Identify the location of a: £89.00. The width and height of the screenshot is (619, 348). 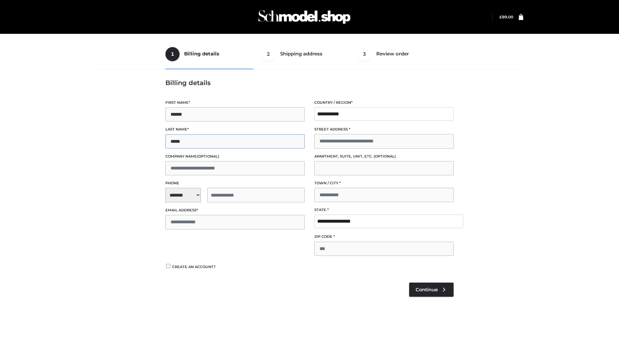
(506, 17).